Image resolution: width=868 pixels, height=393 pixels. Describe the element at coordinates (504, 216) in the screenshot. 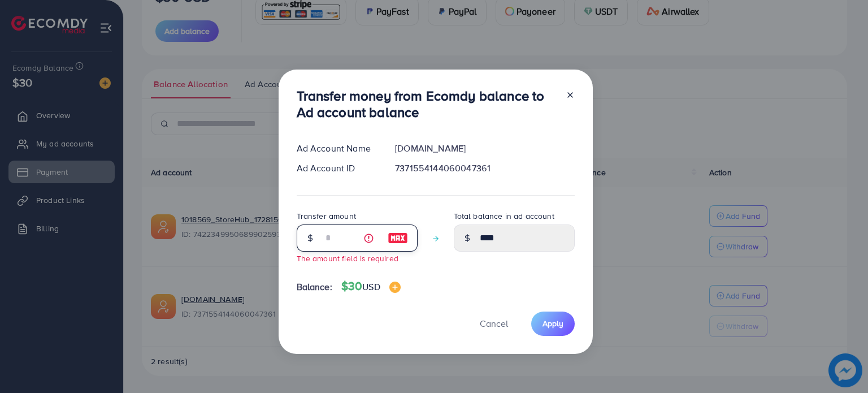

I see `label: Total balance in ad account` at that location.